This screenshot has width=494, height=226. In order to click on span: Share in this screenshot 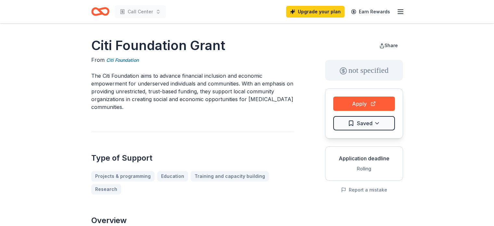, I will do `click(391, 45)`.